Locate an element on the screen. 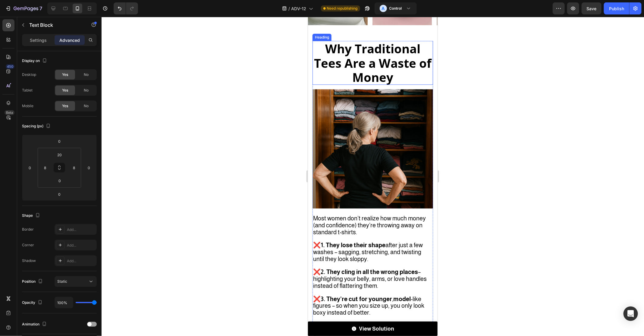 This screenshot has height=336, width=644. p: A is located at coordinates (384, 8).